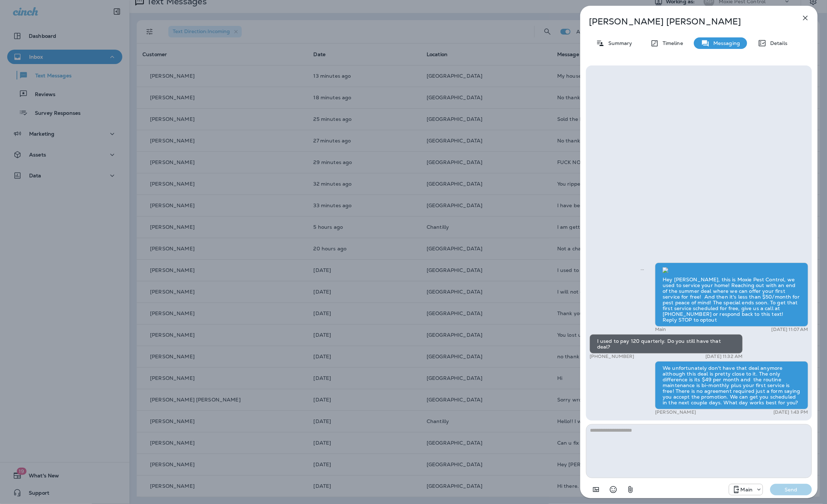 The width and height of the screenshot is (827, 504). What do you see at coordinates (725, 43) in the screenshot?
I see `p: Messaging` at bounding box center [725, 43].